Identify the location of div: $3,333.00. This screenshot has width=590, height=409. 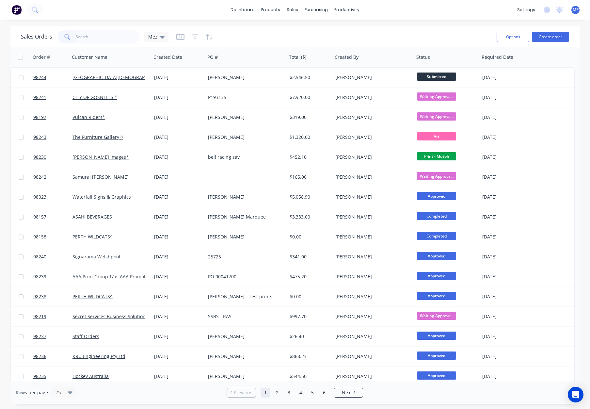
(309, 217).